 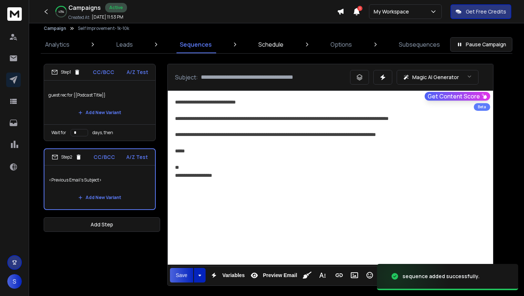 I want to click on p: Magic AI Generator, so click(x=436, y=77).